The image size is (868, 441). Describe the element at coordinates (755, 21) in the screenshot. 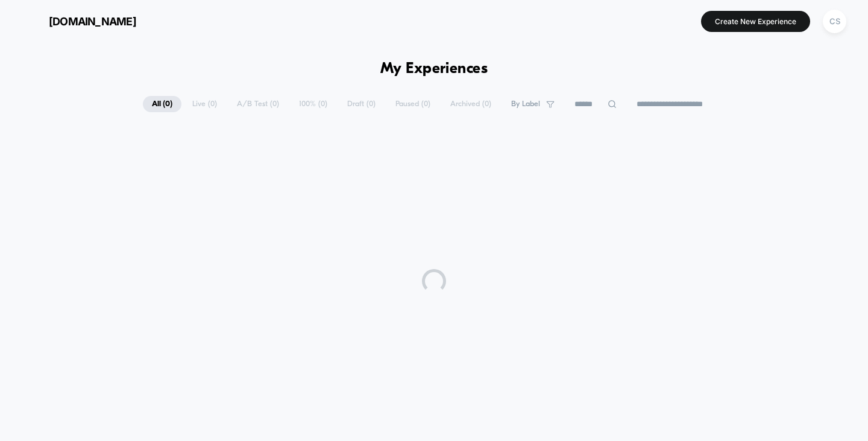

I see `button: Create New Experience` at that location.